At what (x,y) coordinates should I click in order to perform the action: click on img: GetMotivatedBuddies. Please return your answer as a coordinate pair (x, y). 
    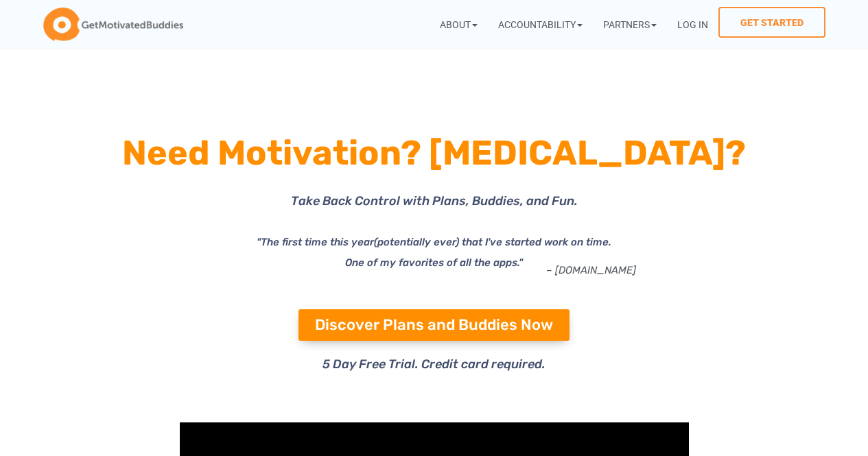
    Looking at the image, I should click on (113, 24).